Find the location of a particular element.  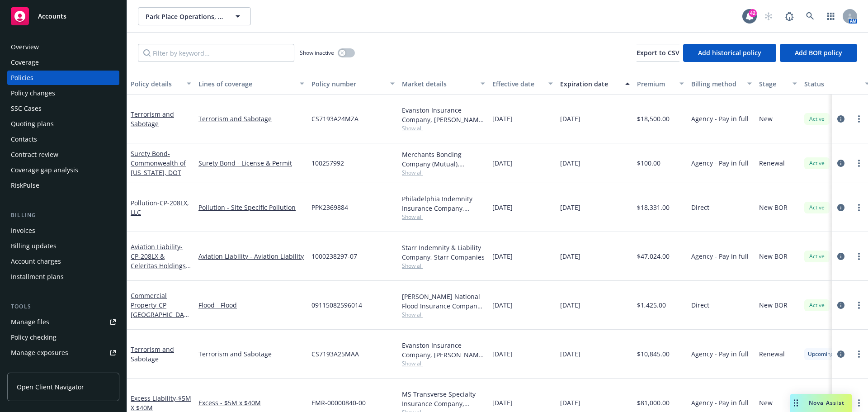

div: Lines of coverage is located at coordinates (246, 84).